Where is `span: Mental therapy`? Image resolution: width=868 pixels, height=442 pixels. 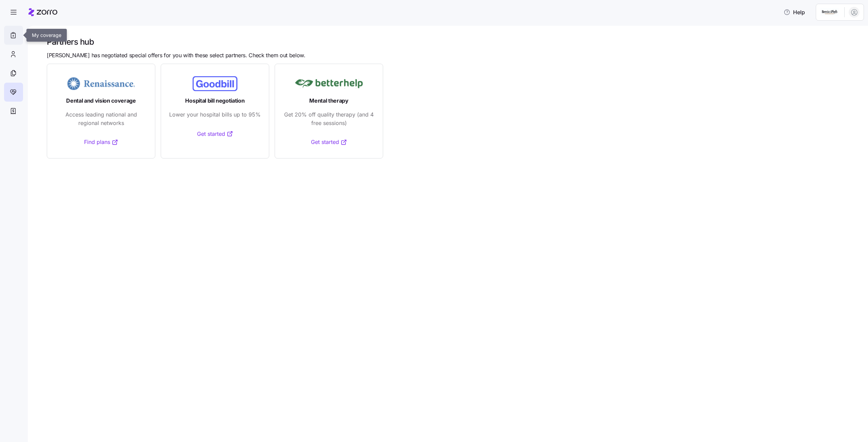
span: Mental therapy is located at coordinates (329, 101).